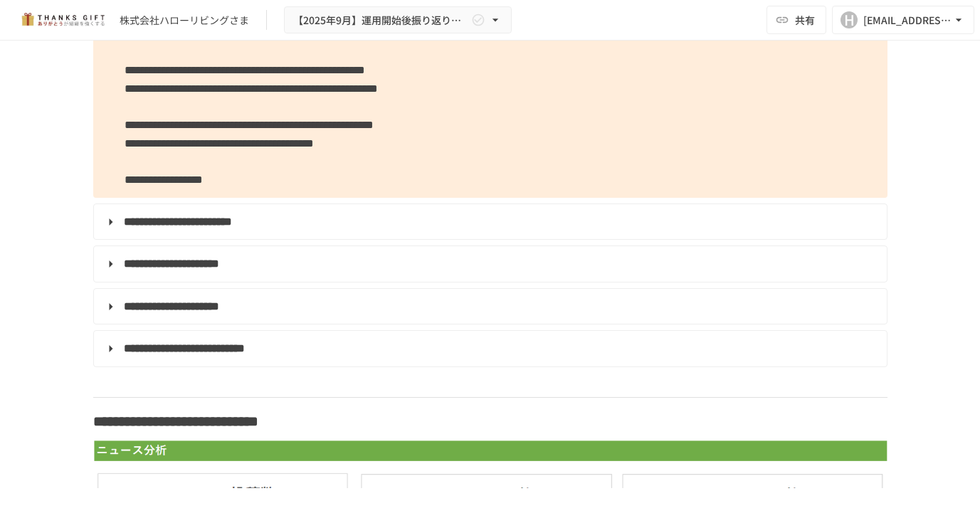  Describe the element at coordinates (805, 20) in the screenshot. I see `span: 共有` at that location.